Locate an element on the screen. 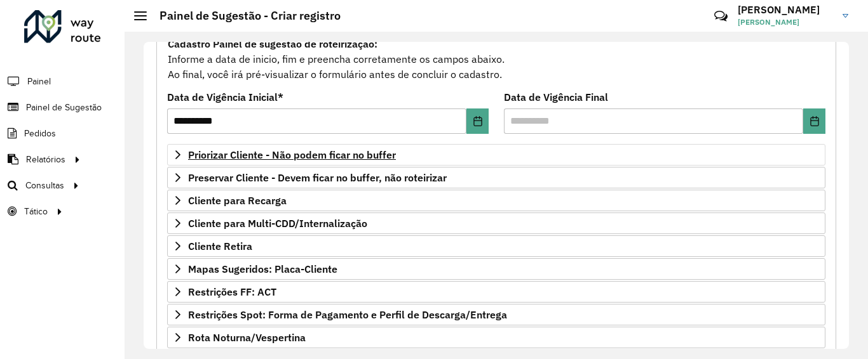 The image size is (868, 359). a: Restrições FF: ACT is located at coordinates (496, 292).